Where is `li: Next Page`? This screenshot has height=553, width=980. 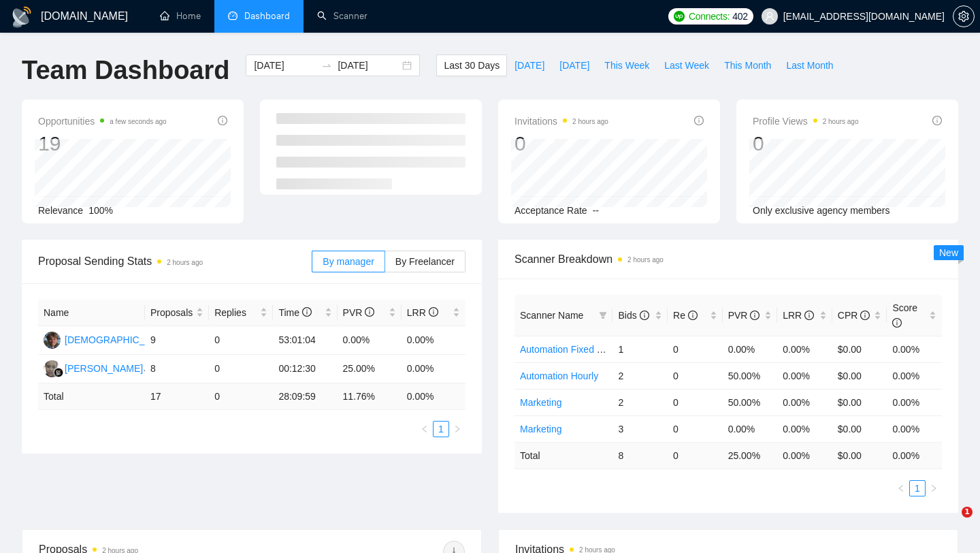 li: Next Page is located at coordinates (934, 488).